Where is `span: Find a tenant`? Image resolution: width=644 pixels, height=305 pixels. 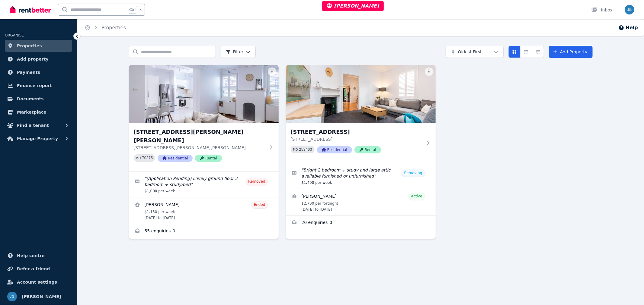 span: Find a tenant is located at coordinates (33, 125).